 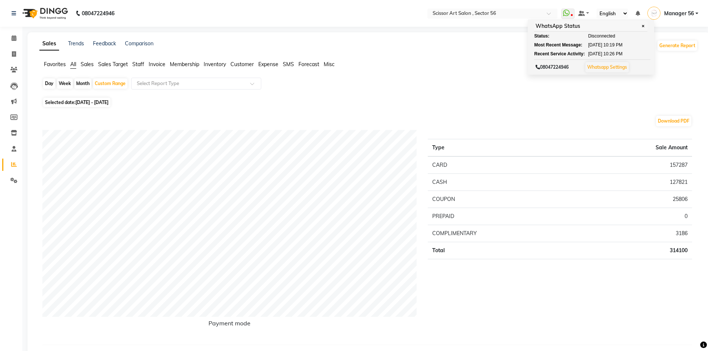 I want to click on td: Total, so click(x=503, y=251).